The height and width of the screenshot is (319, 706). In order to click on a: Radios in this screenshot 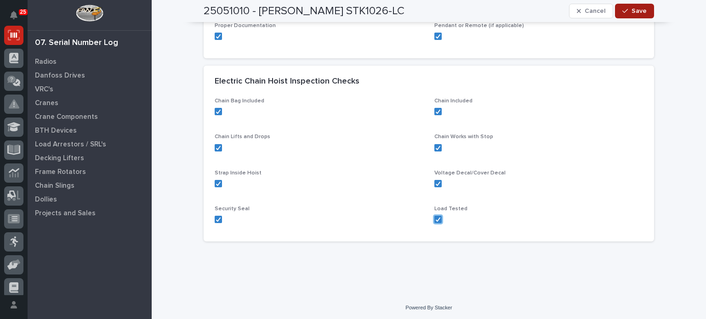, I will do `click(90, 62)`.